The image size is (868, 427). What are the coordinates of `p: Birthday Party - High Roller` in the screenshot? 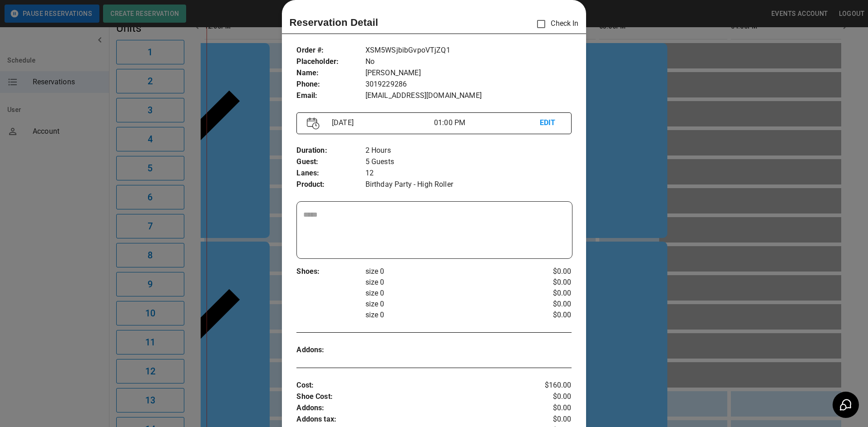 It's located at (469, 185).